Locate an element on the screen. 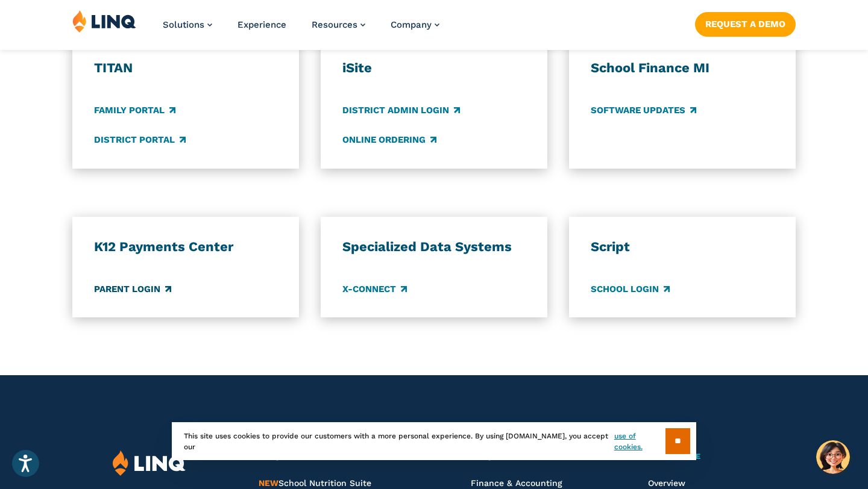  span: Resources is located at coordinates (335, 25).